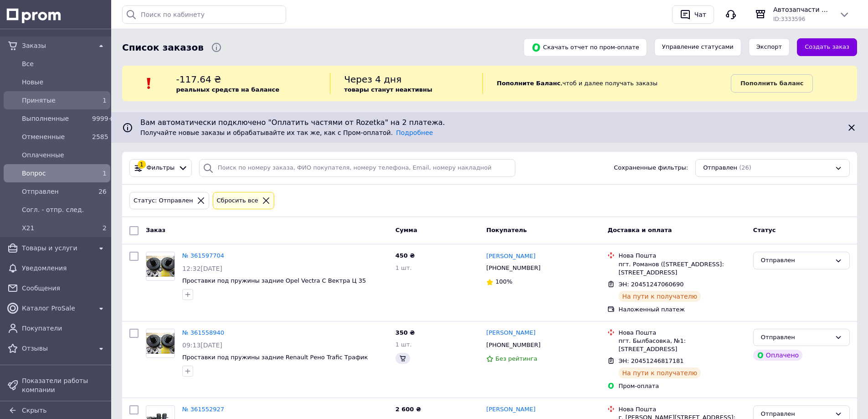  I want to click on span: Все, so click(64, 64).